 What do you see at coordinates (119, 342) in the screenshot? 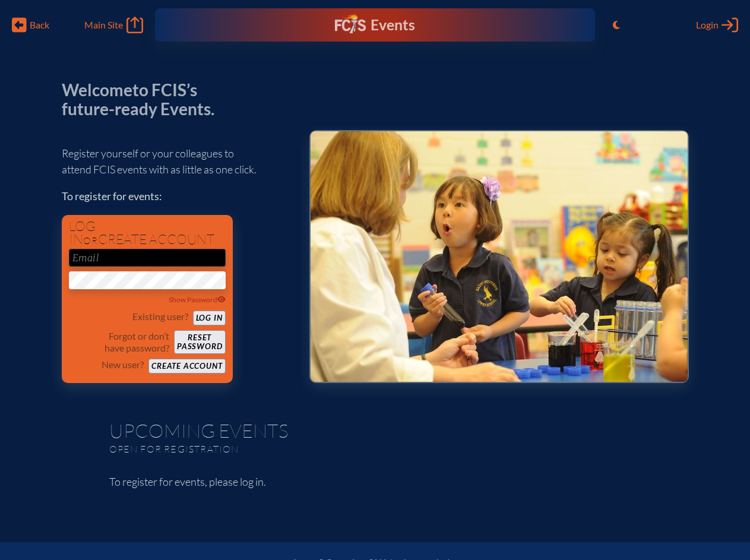
I see `p: Forgot or don’t have password?` at bounding box center [119, 342].